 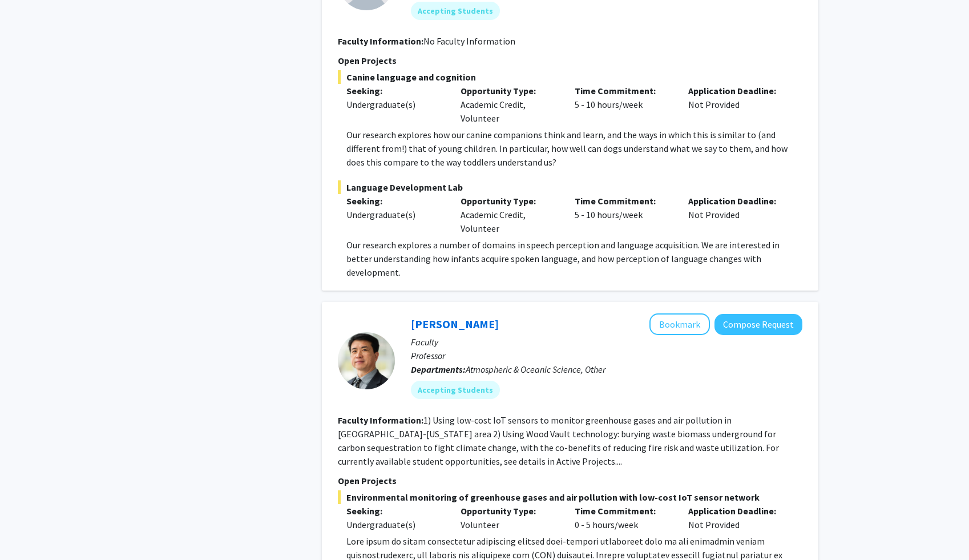 What do you see at coordinates (680, 324) in the screenshot?
I see `button: Add Ning Zeng to Bookmarks` at bounding box center [680, 324].